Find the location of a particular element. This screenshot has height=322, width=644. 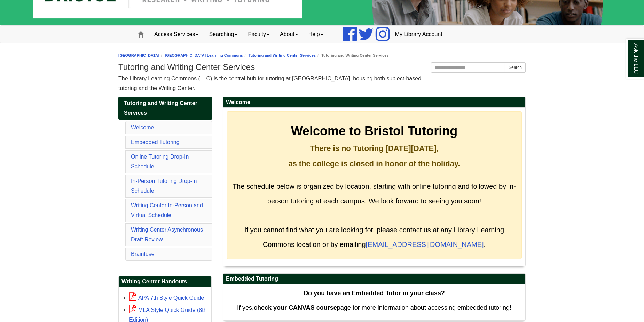

a: Online Tutoring Drop-In Schedule is located at coordinates (160, 161).